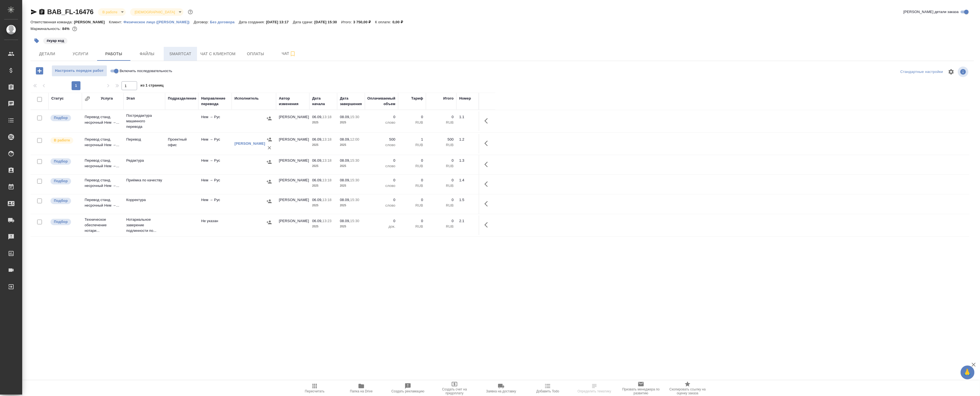 This screenshot has height=396, width=980. I want to click on span: Папка на Drive, so click(361, 391).